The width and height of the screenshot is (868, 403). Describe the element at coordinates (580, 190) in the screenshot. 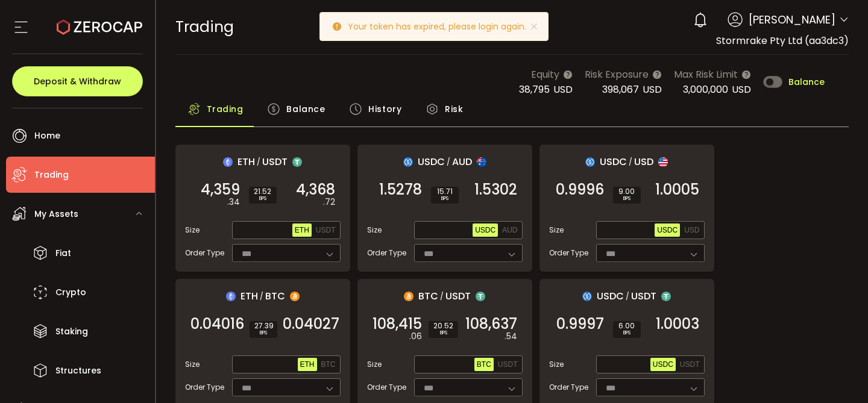

I see `span: 0.9996` at that location.